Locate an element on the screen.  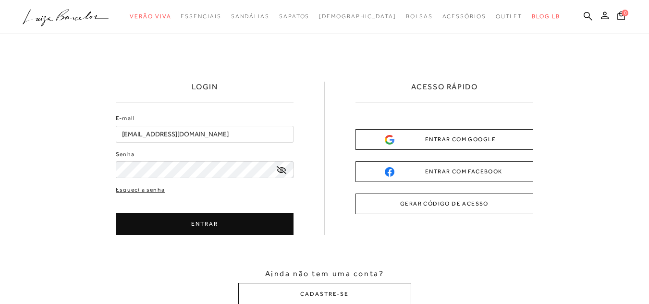
a: Esqueci a senha is located at coordinates (140, 190).